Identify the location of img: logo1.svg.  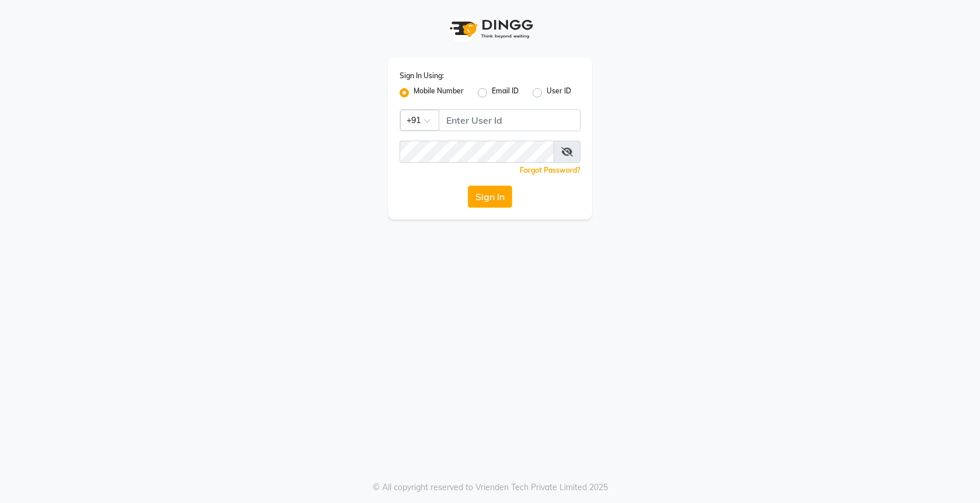
(490, 29).